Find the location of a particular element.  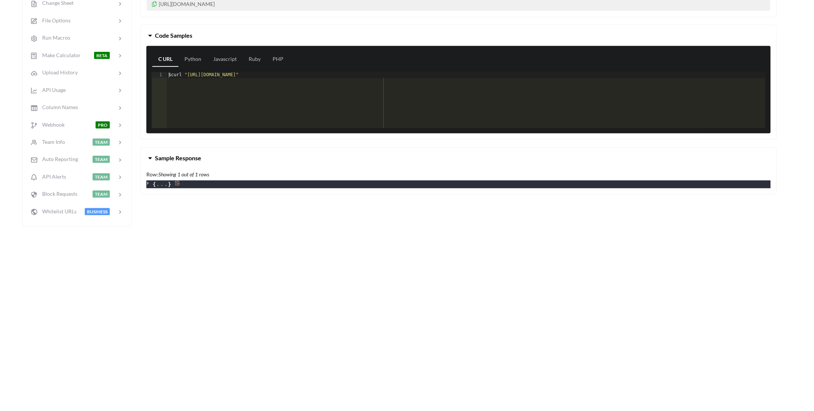

span: Webhook is located at coordinates (51, 124).